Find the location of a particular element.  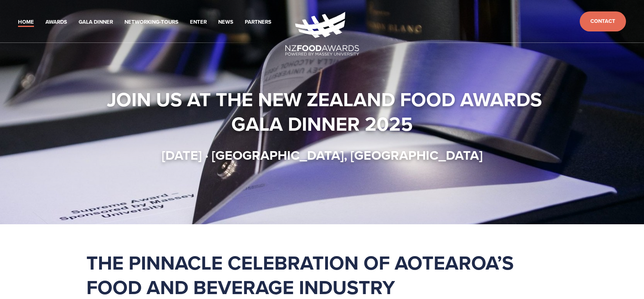

a: Partners is located at coordinates (258, 22).